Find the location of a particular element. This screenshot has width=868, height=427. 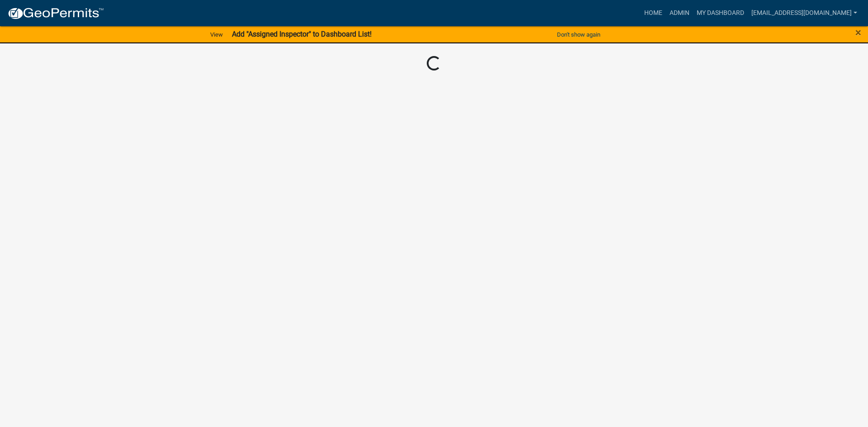

a: Home is located at coordinates (653, 13).